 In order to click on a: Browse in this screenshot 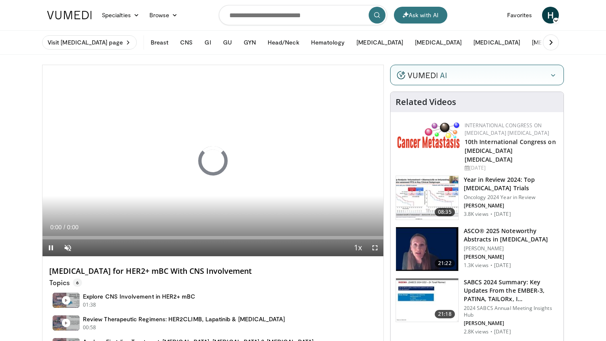, I will do `click(164, 15)`.